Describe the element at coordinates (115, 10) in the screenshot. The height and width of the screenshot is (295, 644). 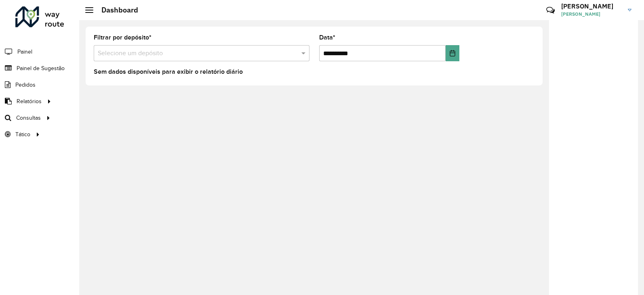
I see `h2: Dashboard` at that location.